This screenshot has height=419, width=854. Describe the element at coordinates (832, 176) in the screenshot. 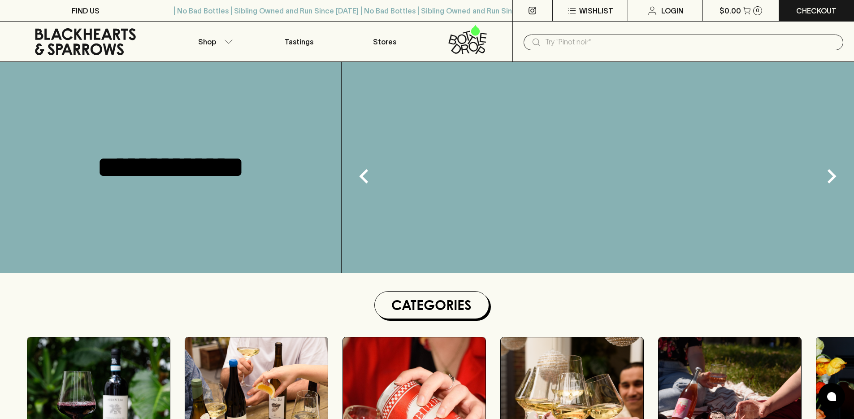

I see `button: Next` at that location.